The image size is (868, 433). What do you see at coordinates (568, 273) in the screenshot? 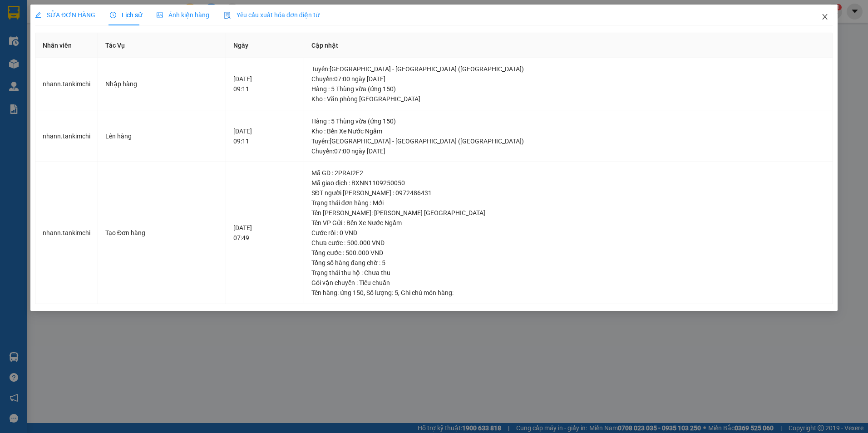
I see `div: Trạng thái thu hộ : Chưa thu` at bounding box center [568, 273].